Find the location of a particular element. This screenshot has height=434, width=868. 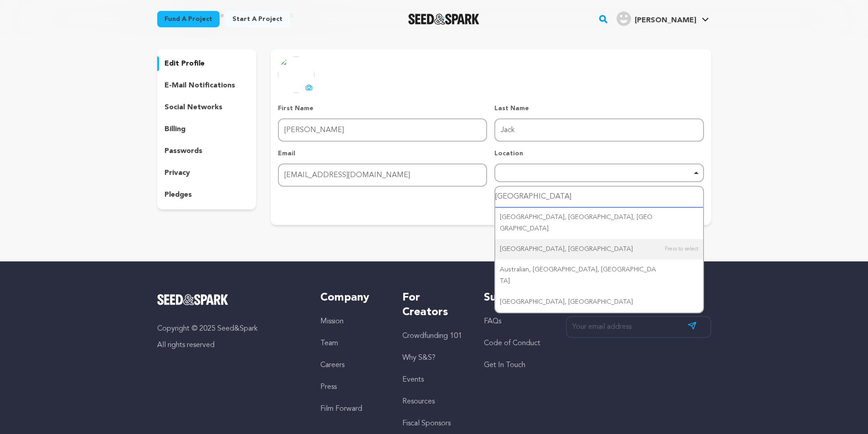

p: privacy is located at coordinates (177, 173).